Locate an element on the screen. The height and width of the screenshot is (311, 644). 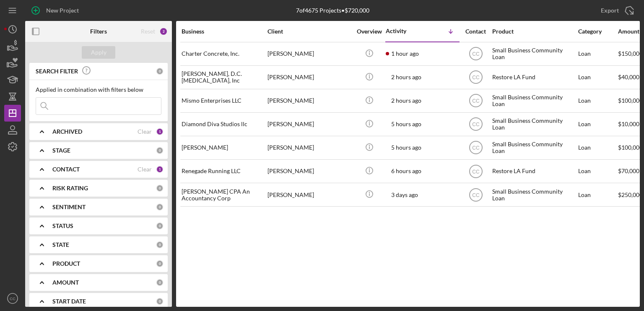
time: 2025-08-28 21:16 is located at coordinates (406, 124).